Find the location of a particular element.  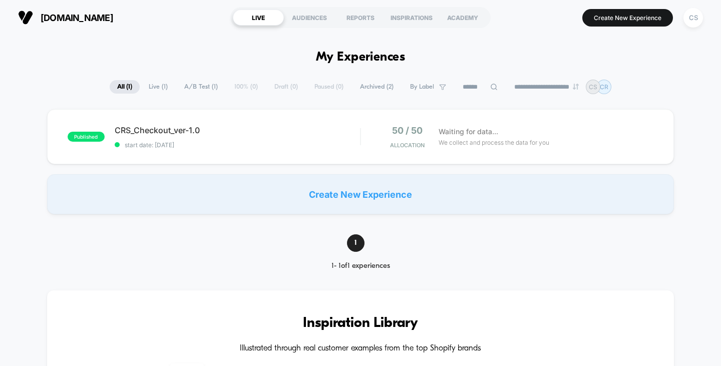

div: REPORTS is located at coordinates (360, 18).